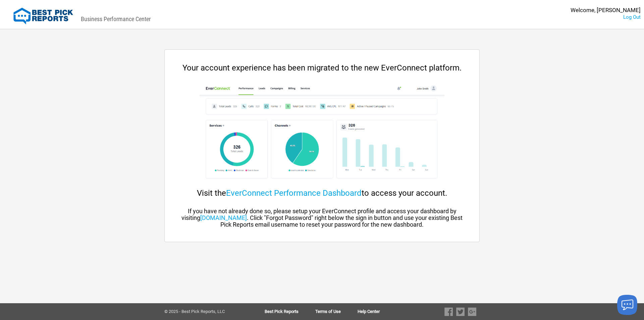 The width and height of the screenshot is (644, 320). Describe the element at coordinates (322, 218) in the screenshot. I see `div: If you have not already done so, please setup your EverConnect profile and access your dashboard ...` at that location.